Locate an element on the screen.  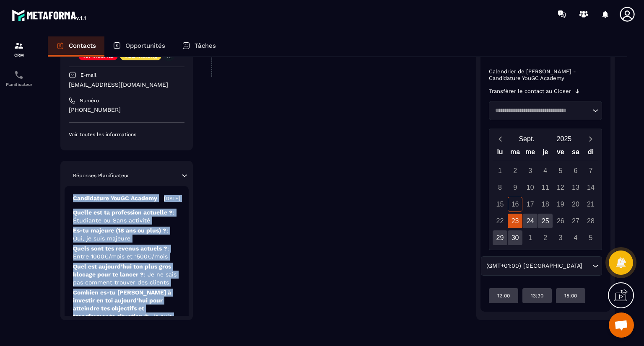
img: logo is located at coordinates (49, 15).